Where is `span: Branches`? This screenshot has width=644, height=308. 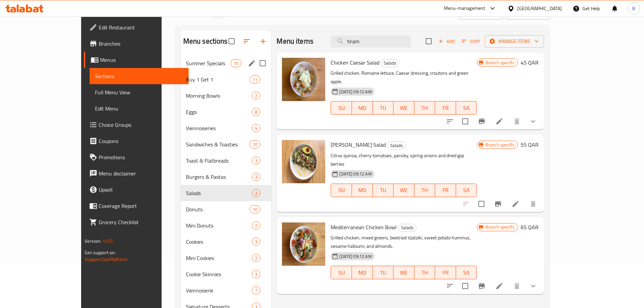
span: Branches is located at coordinates (141, 43).